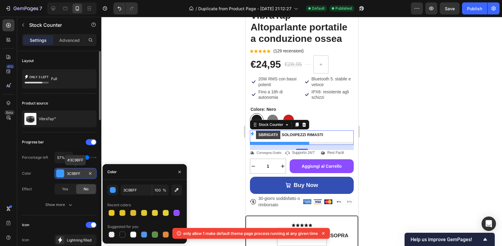 Image resolution: width=502 pixels, height=246 pixels. What do you see at coordinates (8, 149) in the screenshot?
I see `button: decrement` at bounding box center [8, 149].